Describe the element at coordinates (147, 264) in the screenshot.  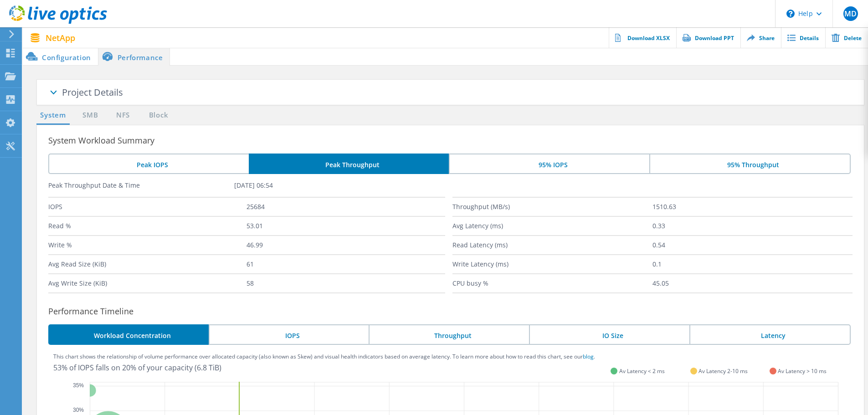
I see `label: Avg Read Size (KiB)` at that location.